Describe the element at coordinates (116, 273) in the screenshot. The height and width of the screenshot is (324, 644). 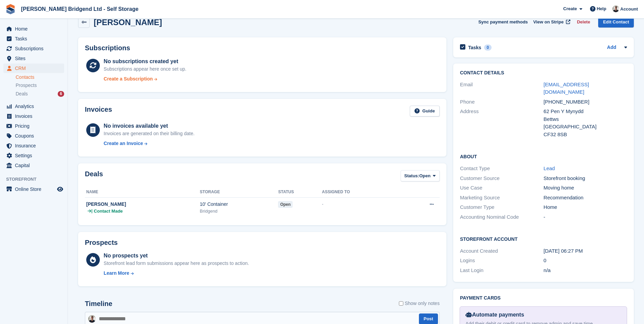
I see `div: Learn More` at that location.